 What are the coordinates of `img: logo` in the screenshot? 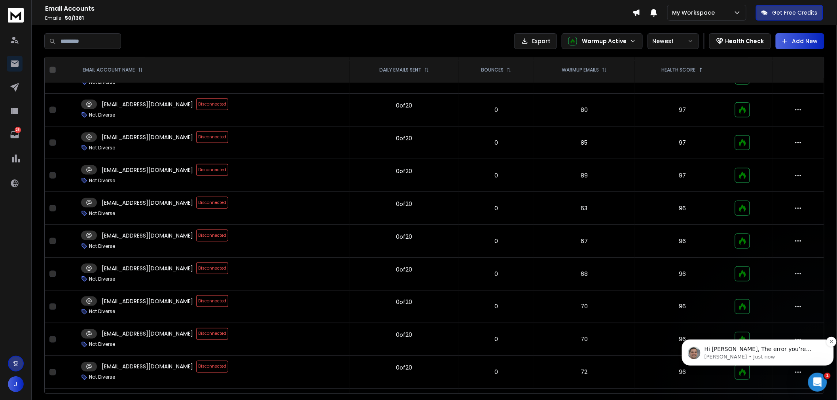 It's located at (16, 15).